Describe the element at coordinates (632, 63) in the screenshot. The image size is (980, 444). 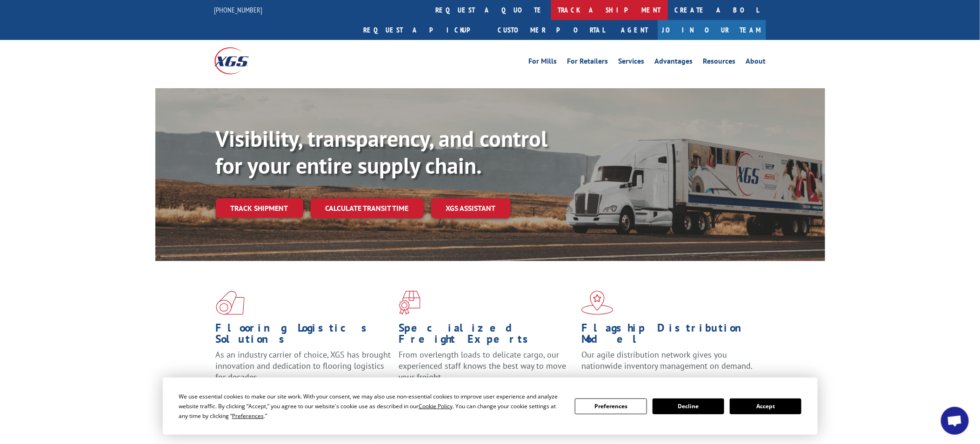
I see `a: Services` at that location.